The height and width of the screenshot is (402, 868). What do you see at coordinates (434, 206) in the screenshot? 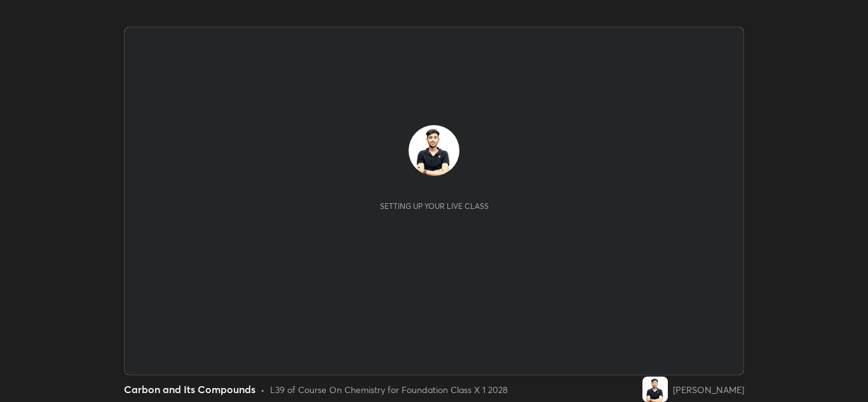
I see `div: Setting up your live class` at bounding box center [434, 206].